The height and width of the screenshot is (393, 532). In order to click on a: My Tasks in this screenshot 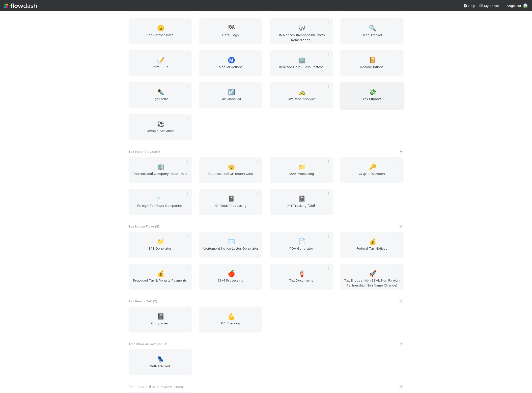, I will do `click(489, 6)`.